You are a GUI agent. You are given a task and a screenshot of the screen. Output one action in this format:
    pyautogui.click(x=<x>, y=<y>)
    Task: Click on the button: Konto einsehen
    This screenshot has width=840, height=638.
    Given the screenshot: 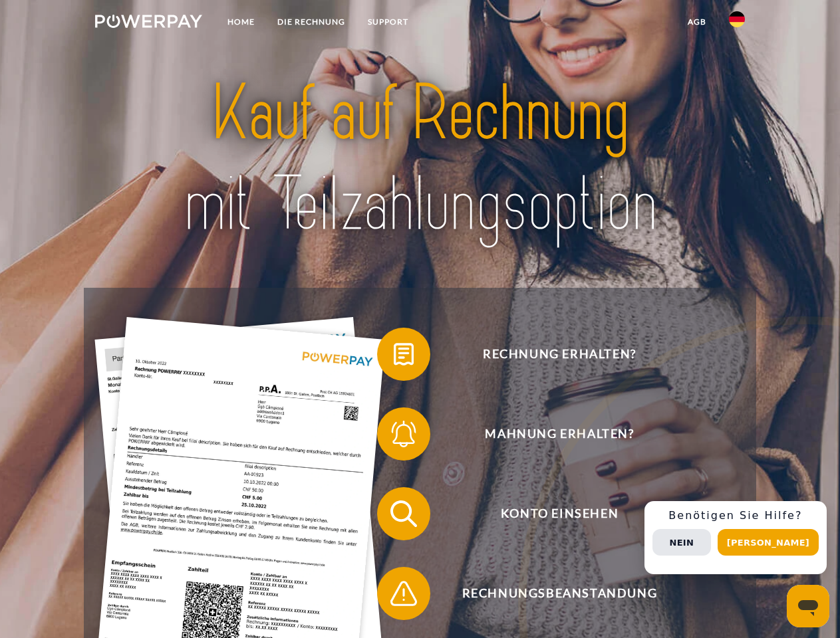 What is the action you would take?
    pyautogui.click(x=550, y=514)
    